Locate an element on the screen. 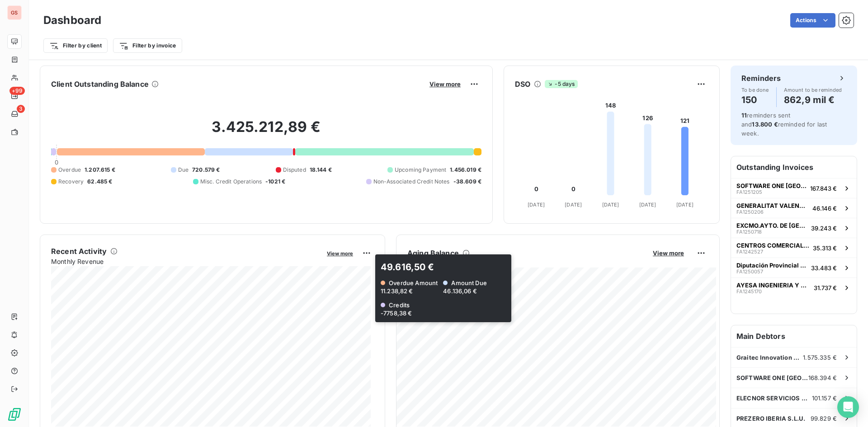 Image resolution: width=868 pixels, height=427 pixels. span: 101.157 € is located at coordinates (824, 398).